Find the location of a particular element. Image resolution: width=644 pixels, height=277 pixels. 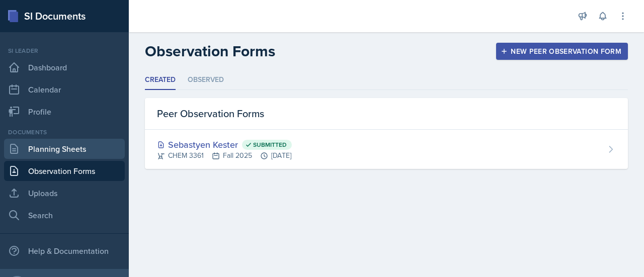

div: Documents is located at coordinates (64, 133).